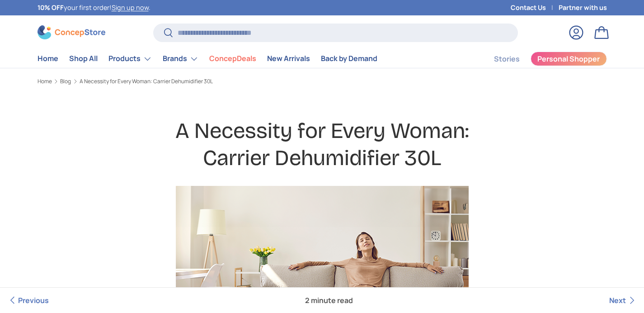 The image size is (644, 313). I want to click on a: ConcepStore, so click(72, 32).